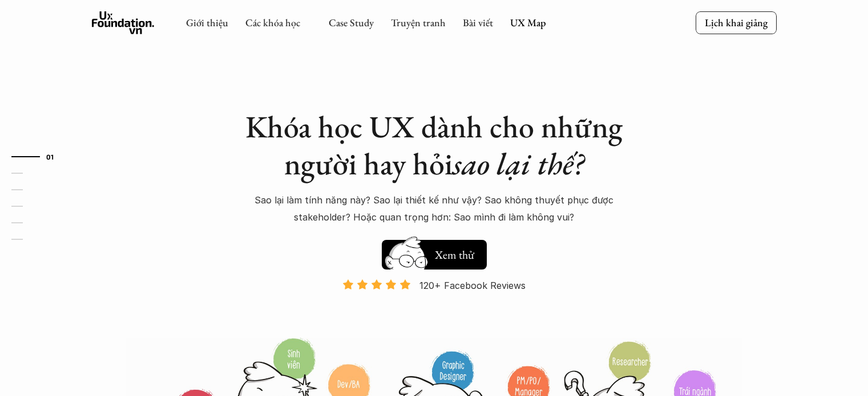  Describe the element at coordinates (528, 22) in the screenshot. I see `a: UX Map` at that location.